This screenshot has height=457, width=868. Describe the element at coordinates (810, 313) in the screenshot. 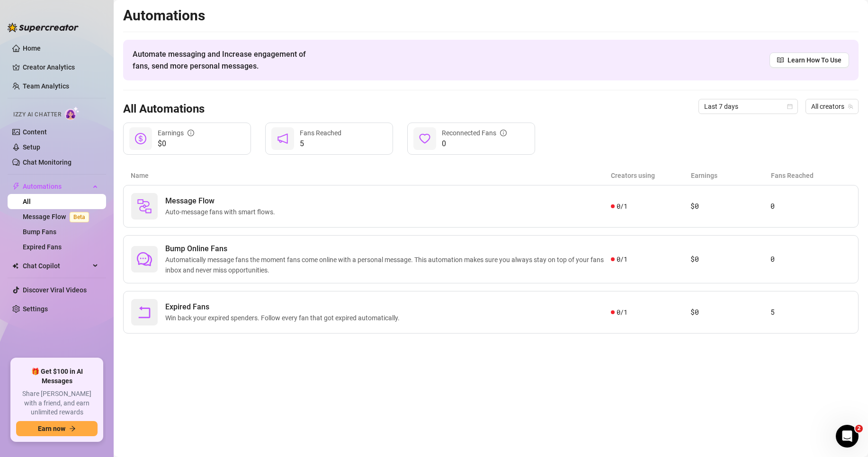

I see `article: 5` at that location.